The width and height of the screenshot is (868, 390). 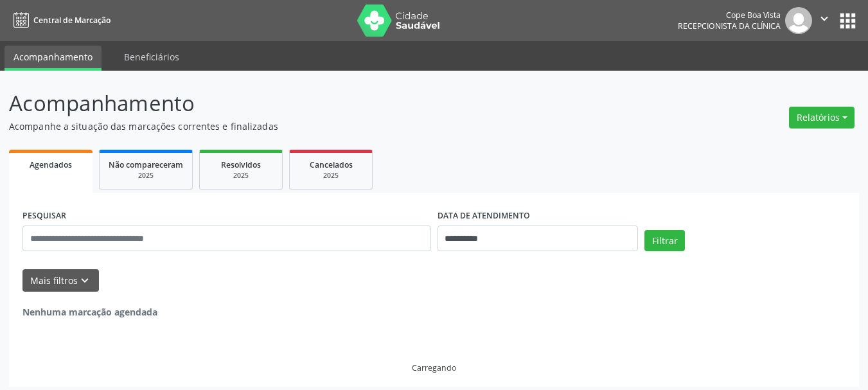 What do you see at coordinates (241, 165) in the screenshot?
I see `span: Resolvidos` at bounding box center [241, 165].